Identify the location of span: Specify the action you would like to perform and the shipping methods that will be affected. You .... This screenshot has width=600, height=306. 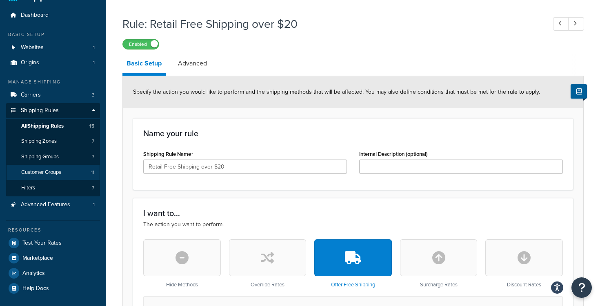
(337, 92).